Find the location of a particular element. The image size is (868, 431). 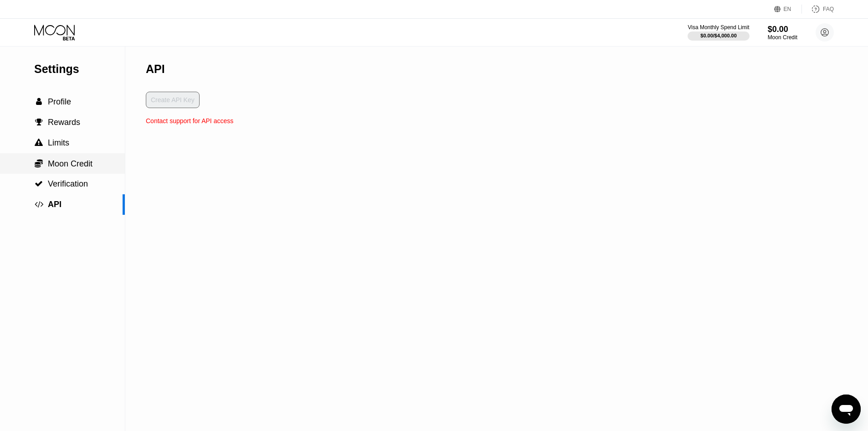

div: API is located at coordinates (155, 69).